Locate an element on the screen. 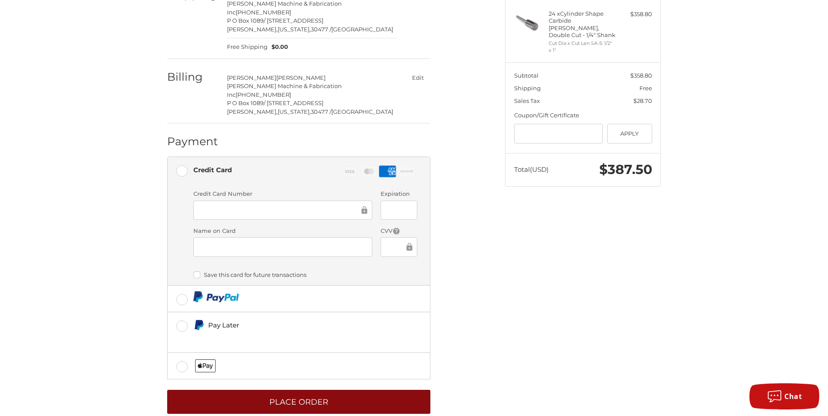  img: Applepay icon is located at coordinates (205, 366).